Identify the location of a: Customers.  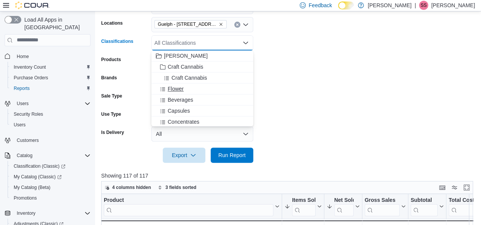
(28, 141).